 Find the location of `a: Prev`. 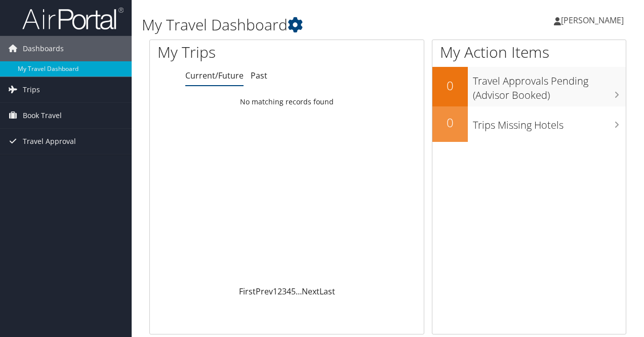

a: Prev is located at coordinates (264, 291).